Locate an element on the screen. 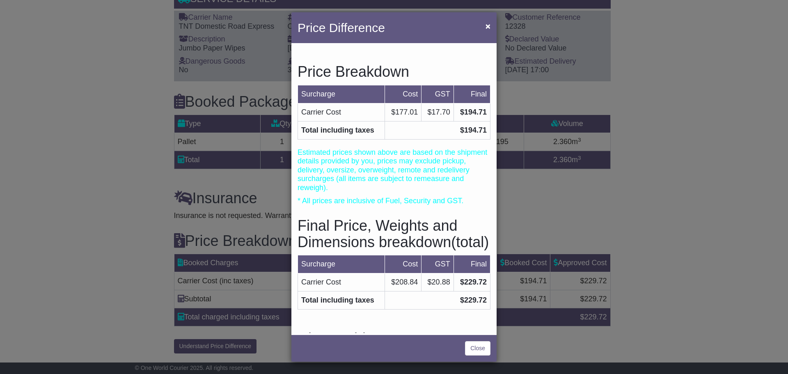 This screenshot has height=374, width=788. h3: Final Price, Weights and Dimensions breakdown(total) is located at coordinates (394, 234).